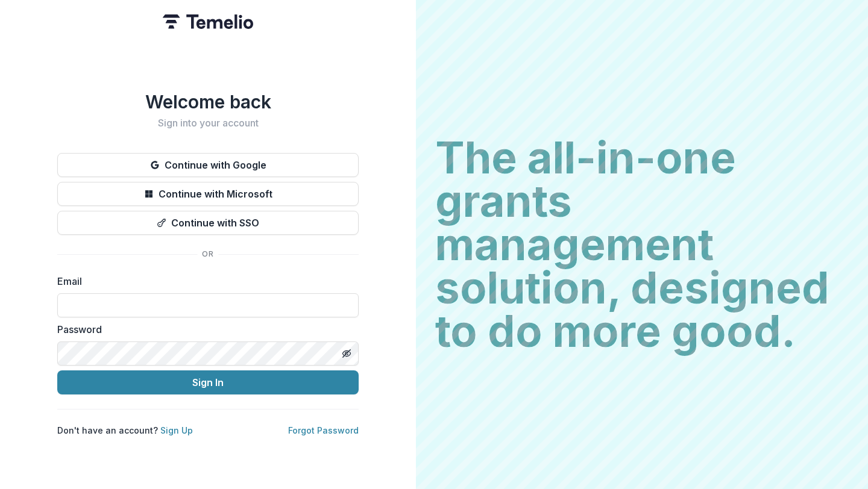  I want to click on label: Email, so click(205, 281).